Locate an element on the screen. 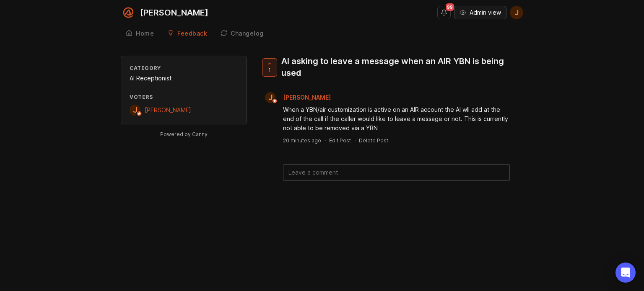 This screenshot has width=644, height=291. div: Delete Post is located at coordinates (374, 141).